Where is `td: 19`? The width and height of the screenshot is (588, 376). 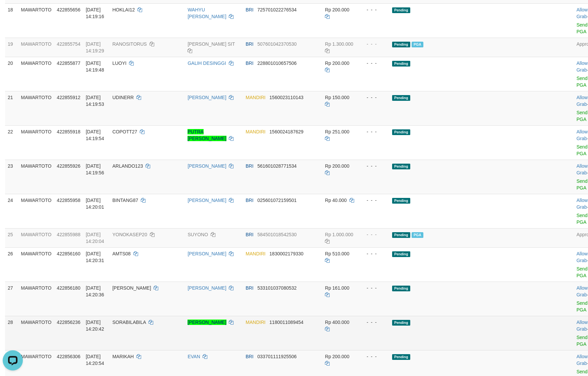
td: 19 is located at coordinates (11, 47).